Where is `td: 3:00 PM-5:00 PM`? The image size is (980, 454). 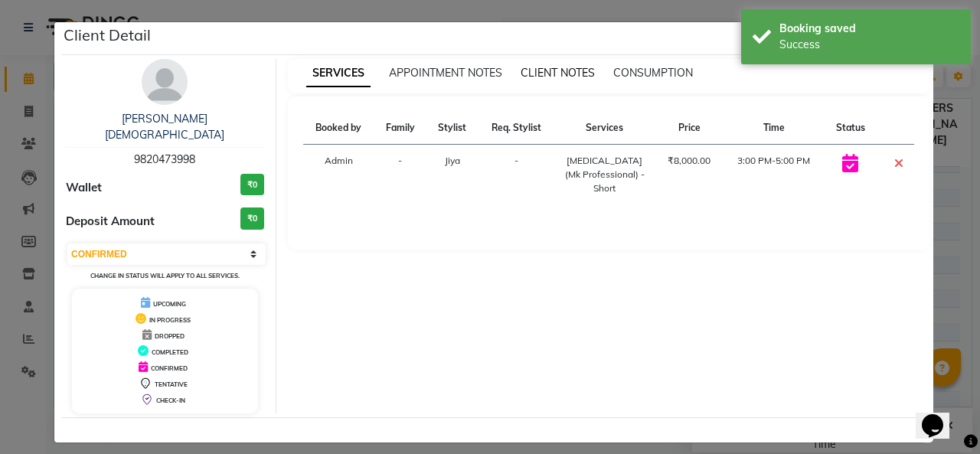 td: 3:00 PM-5:00 PM is located at coordinates (774, 175).